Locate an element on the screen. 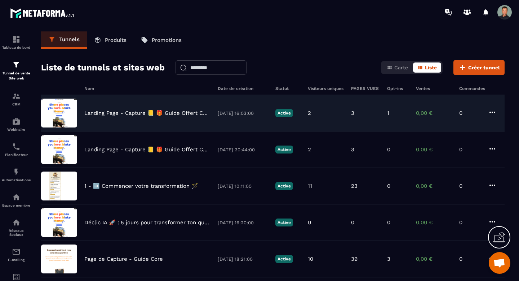  img: logo is located at coordinates (43, 13).